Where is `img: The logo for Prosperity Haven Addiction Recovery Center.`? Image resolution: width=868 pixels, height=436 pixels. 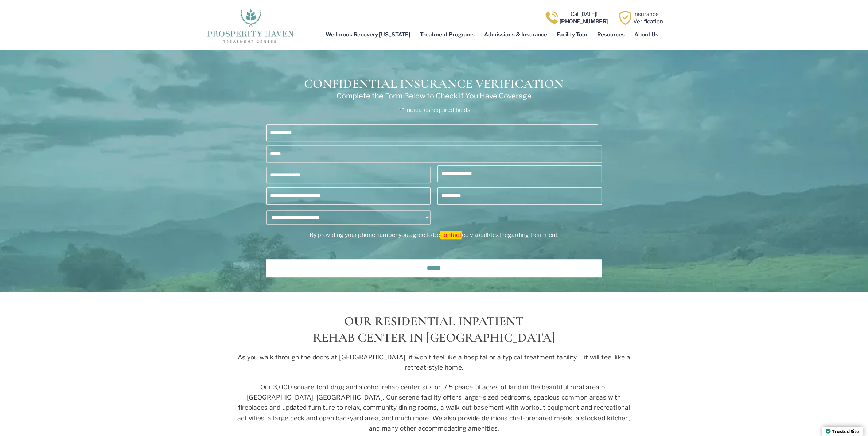
img: The logo for Prosperity Haven Addiction Recovery Center. is located at coordinates (250, 25).